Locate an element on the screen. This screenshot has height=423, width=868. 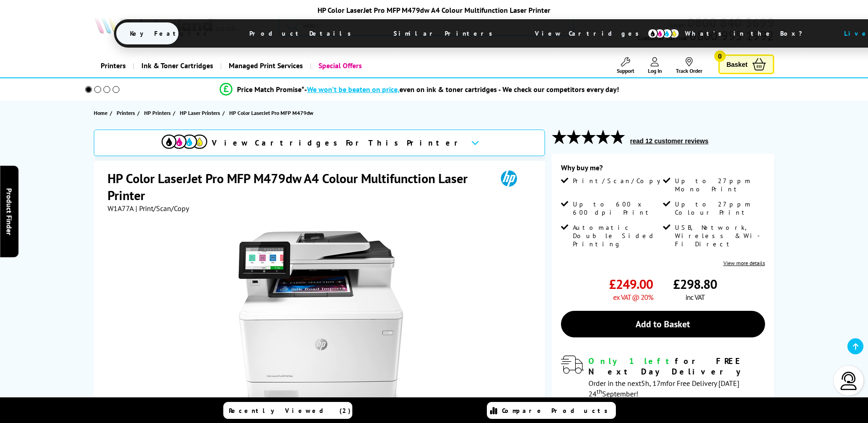
img: HP Color LaserJet Pro MFP M479dw is located at coordinates (321, 321).